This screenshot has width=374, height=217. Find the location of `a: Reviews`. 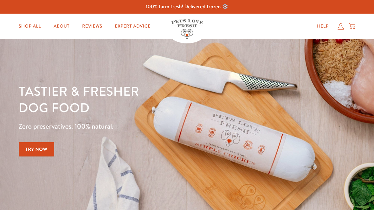

a: Reviews is located at coordinates (92, 26).